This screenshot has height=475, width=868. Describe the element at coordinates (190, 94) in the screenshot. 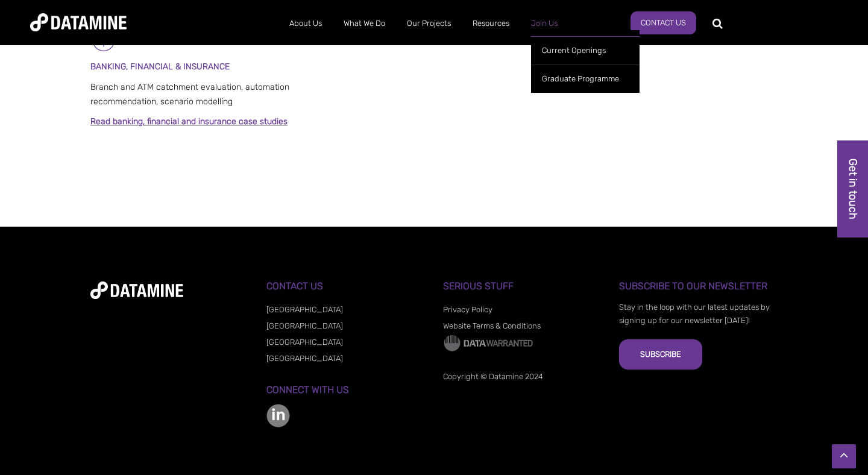

I see `span: Branch and ATM catchment evaluation, automation recommendation, scenario modelling` at that location.